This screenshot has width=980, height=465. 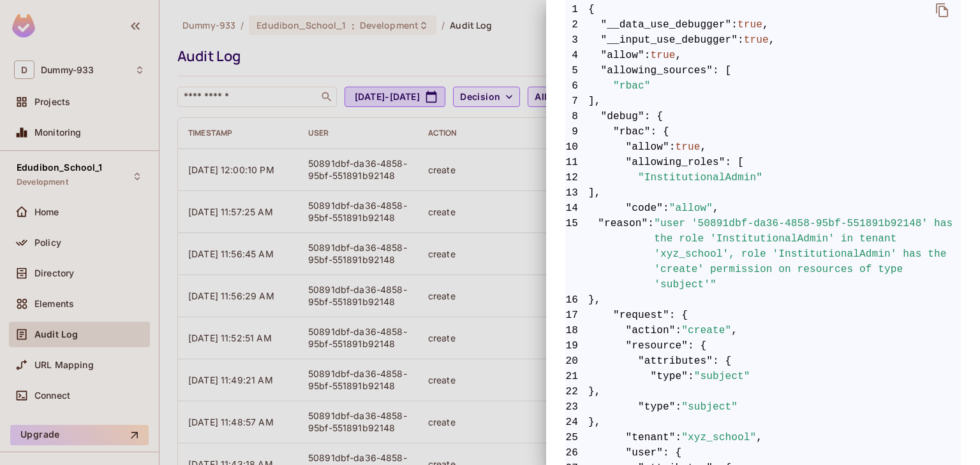 What do you see at coordinates (718, 438) in the screenshot?
I see `span: "xyz_school"` at bounding box center [718, 438].